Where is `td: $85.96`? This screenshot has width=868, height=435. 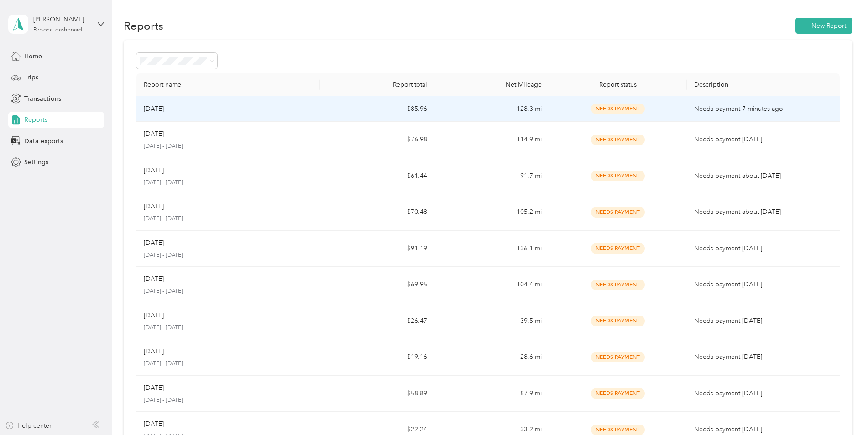 td: $85.96 is located at coordinates (377, 109).